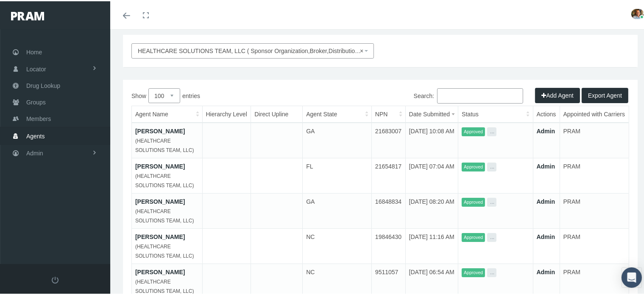 Image resolution: width=644 pixels, height=295 pixels. Describe the element at coordinates (35, 152) in the screenshot. I see `span: Admin` at that location.